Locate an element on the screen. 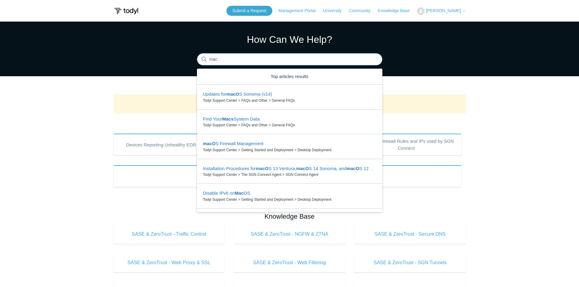 This screenshot has height=287, width=579. span: SASE & ZeroTrust - Secure DNS is located at coordinates (410, 234).